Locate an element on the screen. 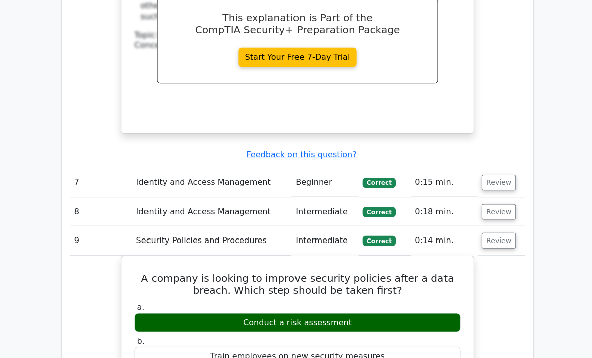 The image size is (592, 358). td: 9 is located at coordinates (100, 239).